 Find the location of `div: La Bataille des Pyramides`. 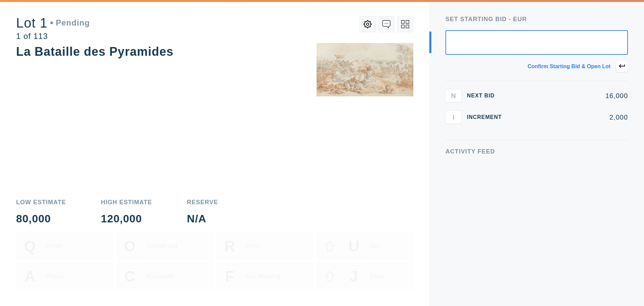

div: La Bataille des Pyramides is located at coordinates (94, 51).